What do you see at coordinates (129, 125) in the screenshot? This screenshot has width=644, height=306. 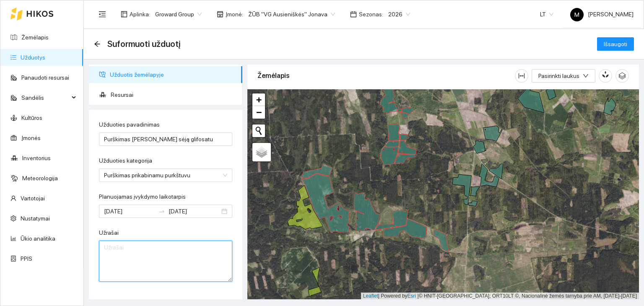 I see `label: Užduoties pavadinimas` at bounding box center [129, 125].